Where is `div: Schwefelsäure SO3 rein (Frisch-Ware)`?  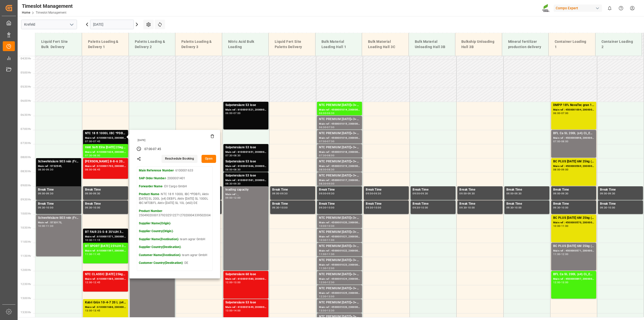
div: Schwefelsäure SO3 rein (Frisch-Ware) is located at coordinates (58, 218).